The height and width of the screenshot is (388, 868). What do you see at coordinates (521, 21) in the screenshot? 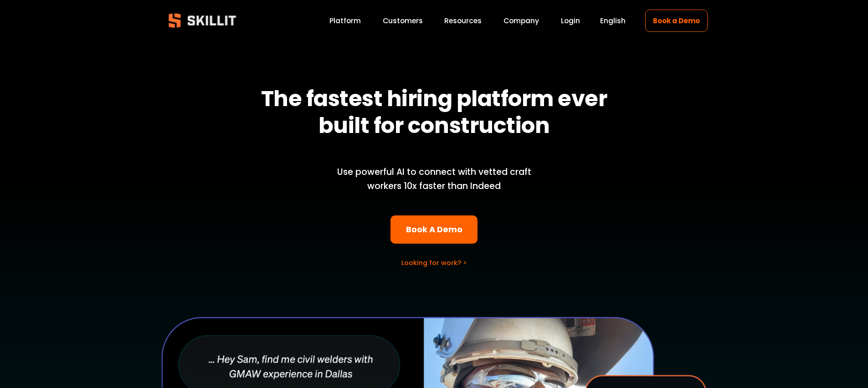
I see `a: Company` at bounding box center [521, 21].